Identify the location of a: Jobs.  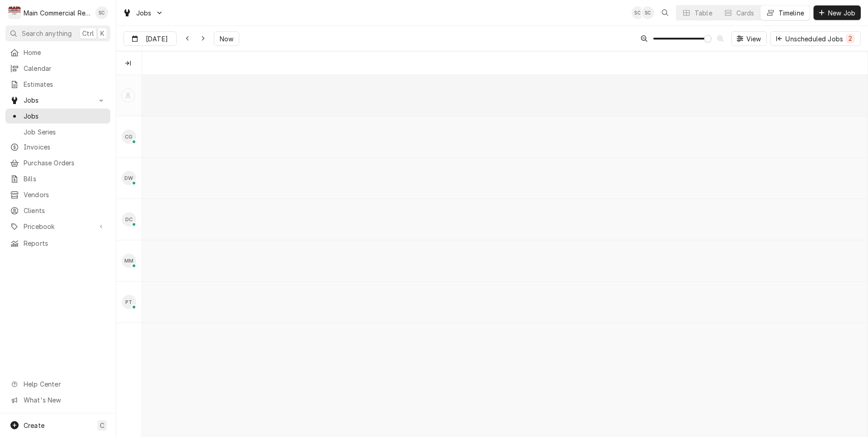
(57, 116).